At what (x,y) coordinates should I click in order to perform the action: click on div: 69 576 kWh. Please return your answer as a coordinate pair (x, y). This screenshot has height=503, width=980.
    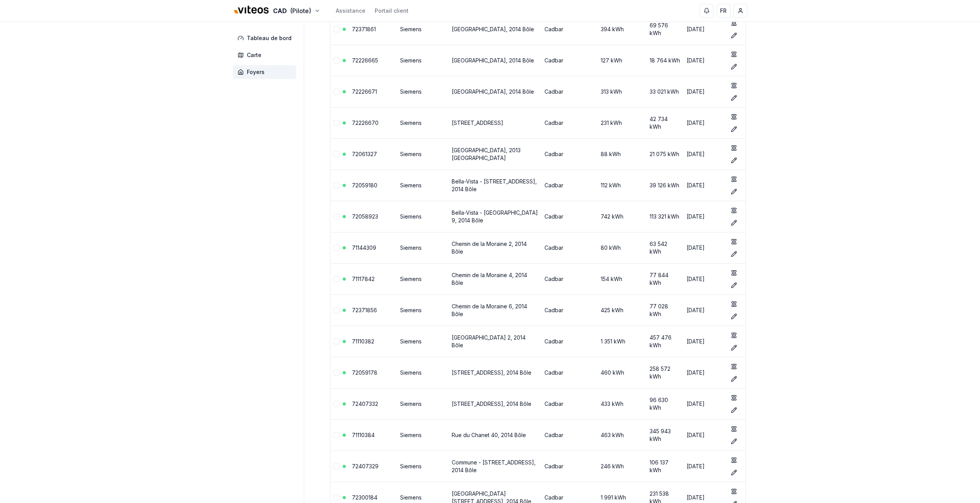
    Looking at the image, I should click on (665, 29).